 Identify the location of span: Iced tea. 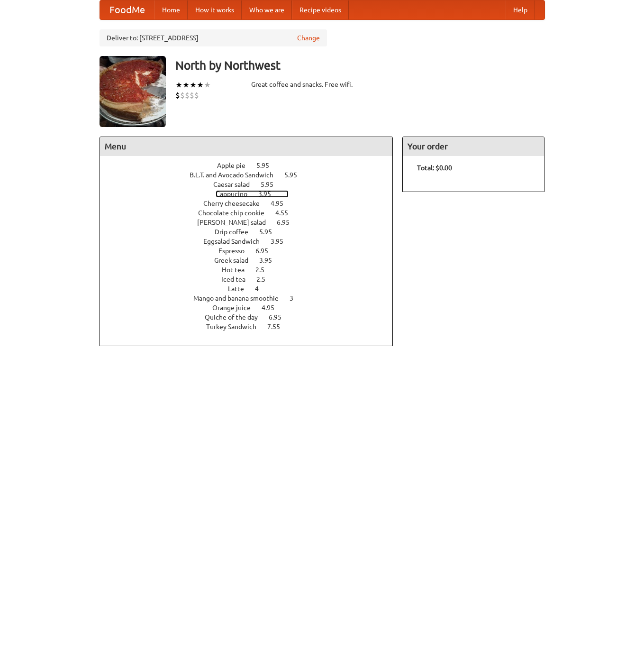
(238, 279).